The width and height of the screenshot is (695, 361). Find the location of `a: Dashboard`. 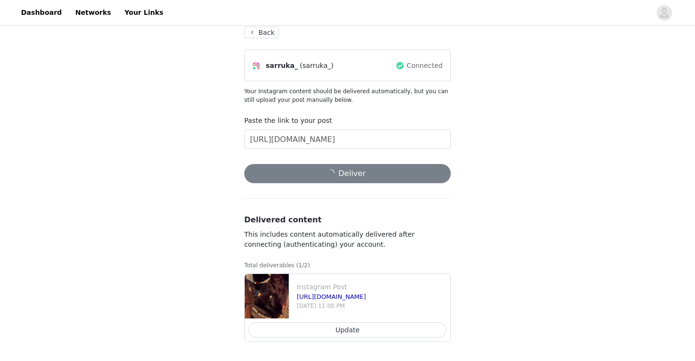

a: Dashboard is located at coordinates (41, 12).